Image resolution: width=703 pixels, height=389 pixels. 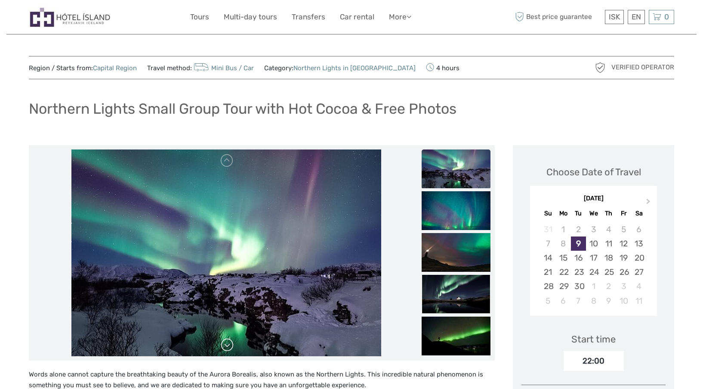 What do you see at coordinates (578, 286) in the screenshot?
I see `div: Choose Tuesday, September 30th, 2025` at bounding box center [578, 286].